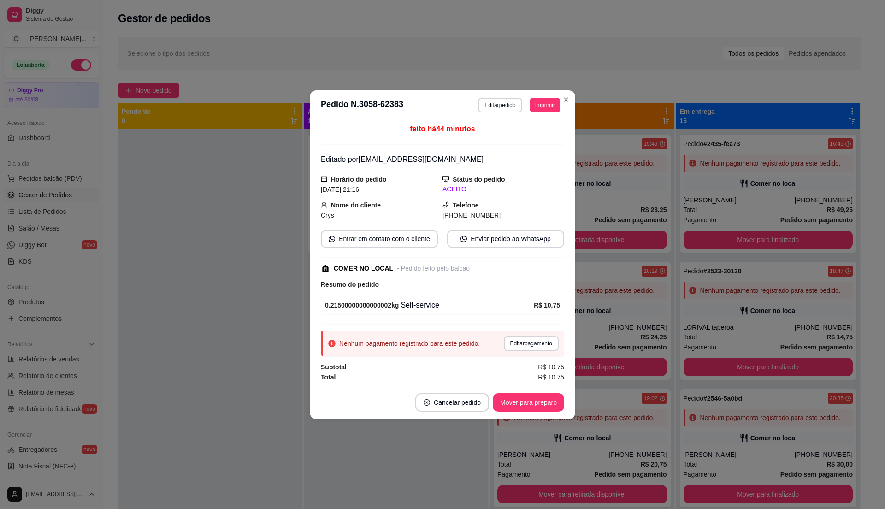 This screenshot has height=509, width=885. Describe the element at coordinates (531, 343) in the screenshot. I see `button: Editarpagamento` at that location.